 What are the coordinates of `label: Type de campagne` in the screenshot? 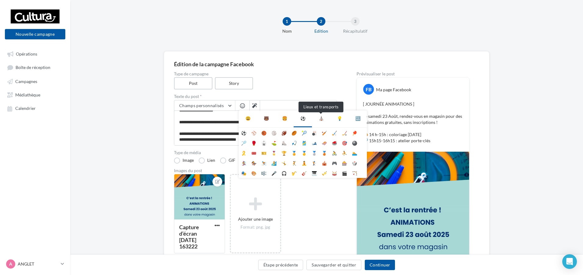 It's located at (256, 74).